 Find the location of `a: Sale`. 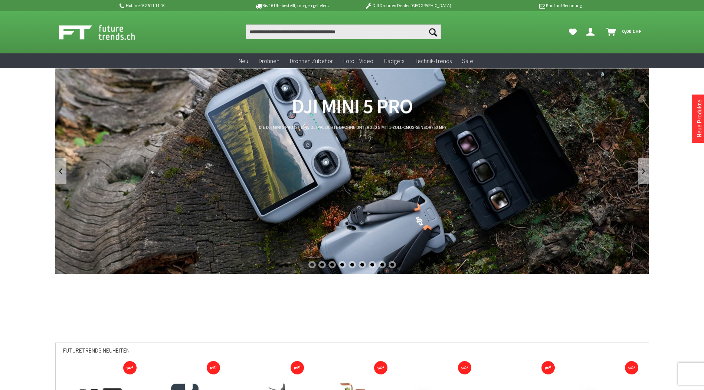

a: Sale is located at coordinates (467, 61).